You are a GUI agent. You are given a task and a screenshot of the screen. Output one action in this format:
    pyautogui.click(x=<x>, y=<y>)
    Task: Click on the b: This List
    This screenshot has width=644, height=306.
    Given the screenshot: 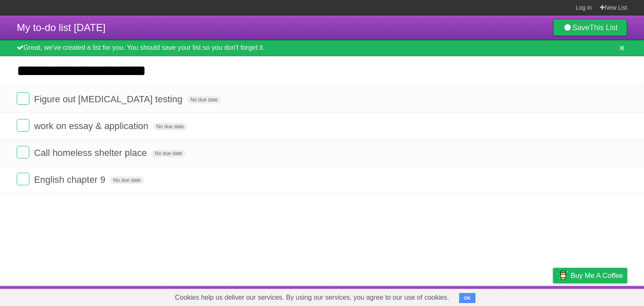 What is the action you would take?
    pyautogui.click(x=603, y=28)
    